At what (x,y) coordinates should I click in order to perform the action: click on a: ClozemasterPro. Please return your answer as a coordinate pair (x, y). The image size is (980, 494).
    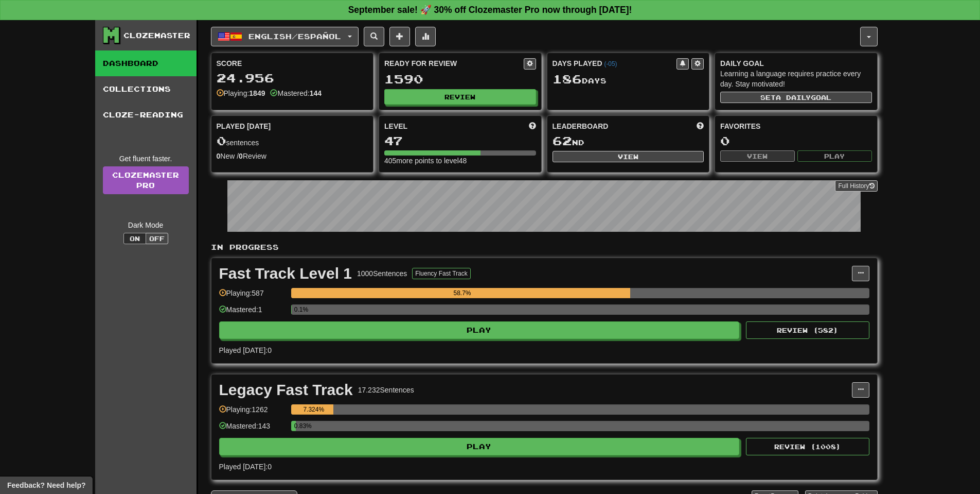
    Looking at the image, I should click on (146, 180).